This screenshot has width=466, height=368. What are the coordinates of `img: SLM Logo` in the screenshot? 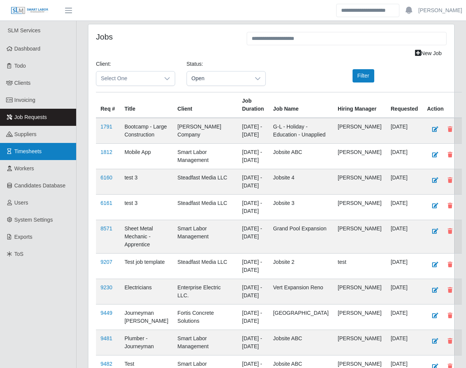 It's located at (30, 11).